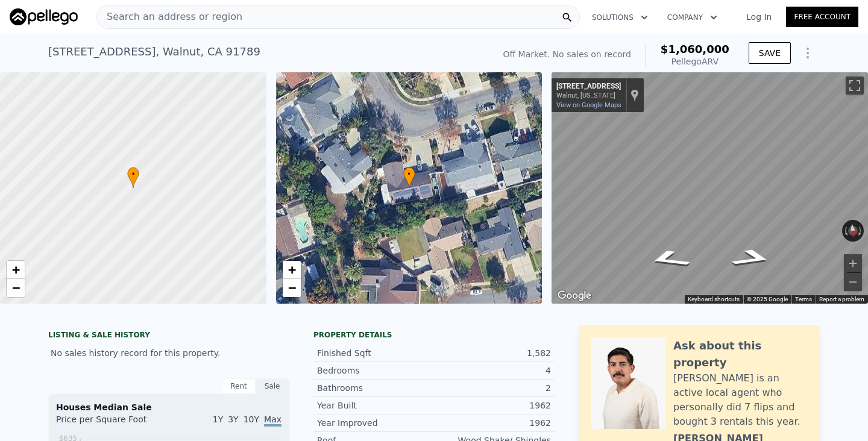  Describe the element at coordinates (635, 95) in the screenshot. I see `a: Show location on map` at that location.